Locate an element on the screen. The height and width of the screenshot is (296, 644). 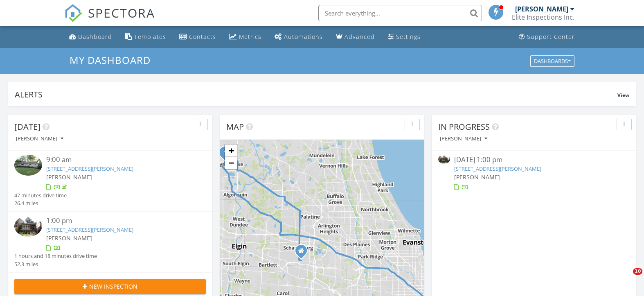
input: Search everything... is located at coordinates (400, 13).